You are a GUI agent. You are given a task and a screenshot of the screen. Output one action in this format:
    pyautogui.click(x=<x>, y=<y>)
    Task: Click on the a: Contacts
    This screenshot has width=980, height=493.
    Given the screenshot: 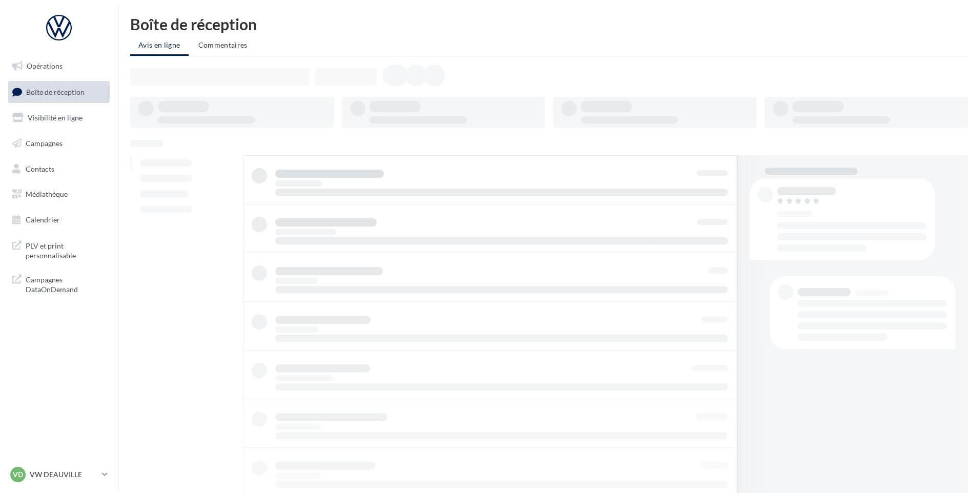 What is the action you would take?
    pyautogui.click(x=59, y=169)
    